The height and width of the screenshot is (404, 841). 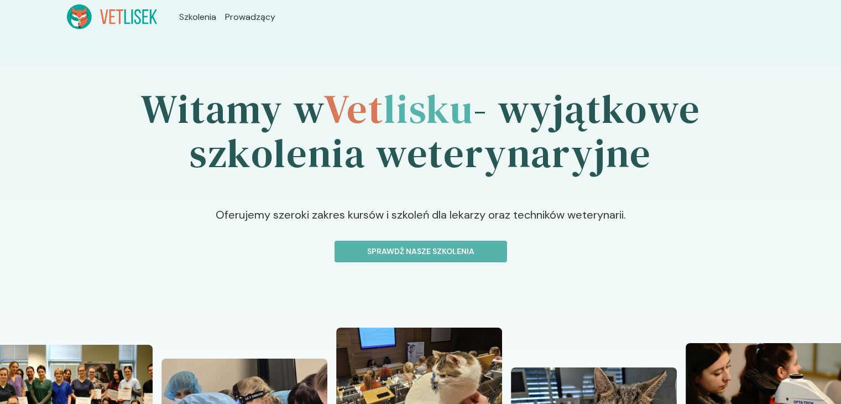 What do you see at coordinates (428, 108) in the screenshot?
I see `span: lisku` at bounding box center [428, 108].